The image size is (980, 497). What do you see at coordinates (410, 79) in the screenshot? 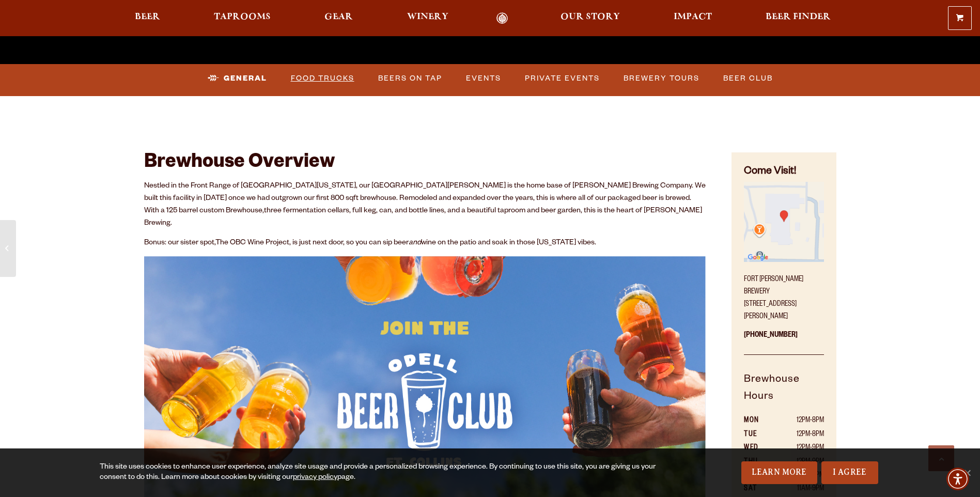
I see `a: Beers on Tap` at bounding box center [410, 79].